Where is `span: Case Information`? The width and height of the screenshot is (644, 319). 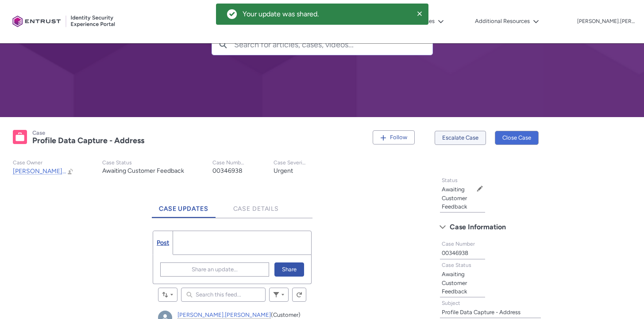 span: Case Information is located at coordinates (478, 227).